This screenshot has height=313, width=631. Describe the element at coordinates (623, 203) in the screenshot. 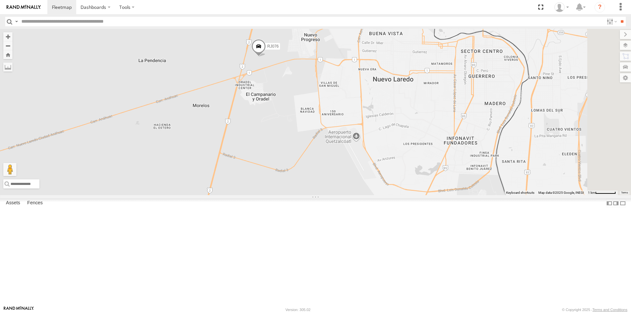

I see `label: Hide Summary Table` at that location.